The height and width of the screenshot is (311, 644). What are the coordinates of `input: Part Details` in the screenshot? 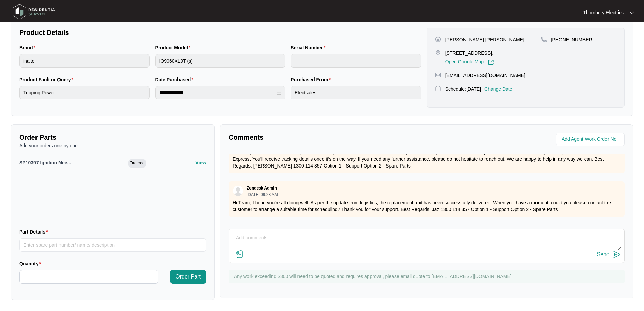 It's located at (113, 245).